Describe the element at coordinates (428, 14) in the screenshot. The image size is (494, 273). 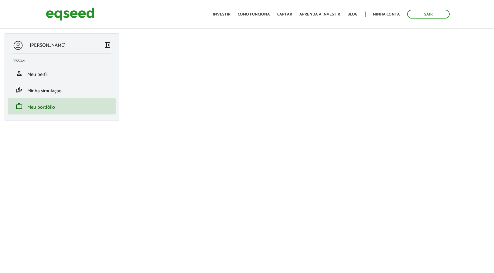
I see `a: Sair` at that location.